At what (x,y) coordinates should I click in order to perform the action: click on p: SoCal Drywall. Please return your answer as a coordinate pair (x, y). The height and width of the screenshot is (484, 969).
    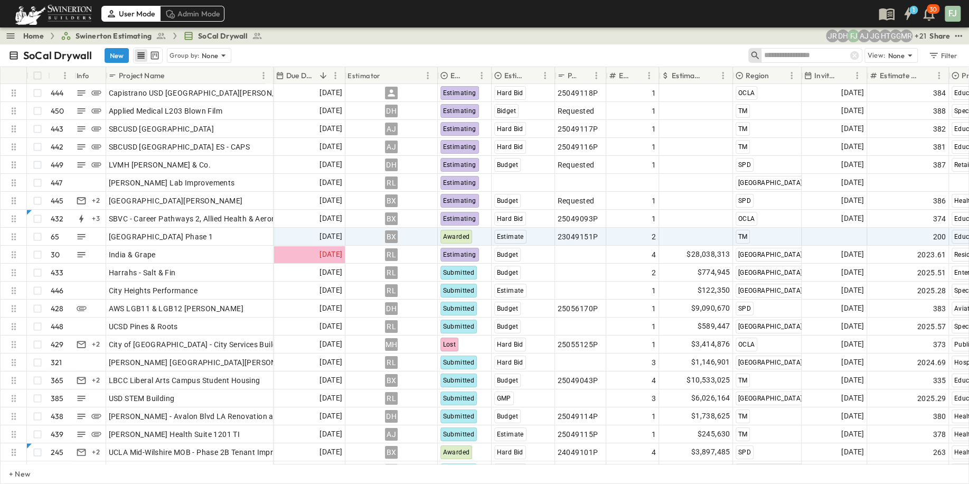
    Looking at the image, I should click on (58, 55).